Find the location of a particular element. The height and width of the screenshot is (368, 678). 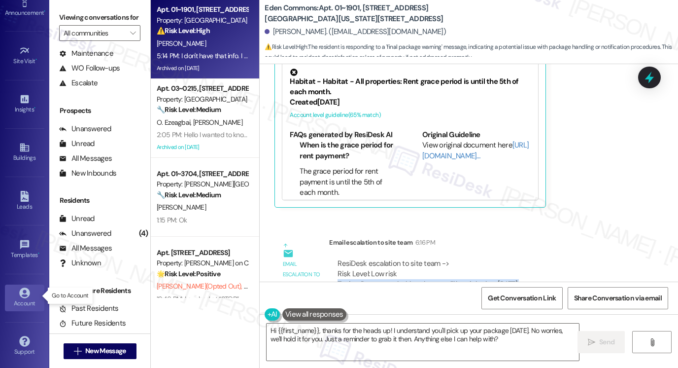

span: O. Ezeagbai is located at coordinates (175, 122).